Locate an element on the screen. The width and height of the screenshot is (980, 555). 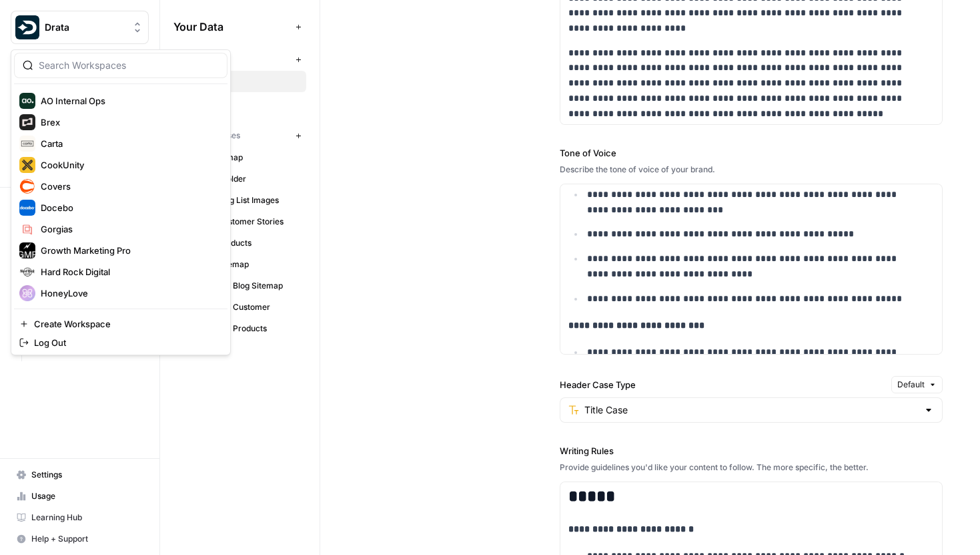
button: Default is located at coordinates (917, 385).